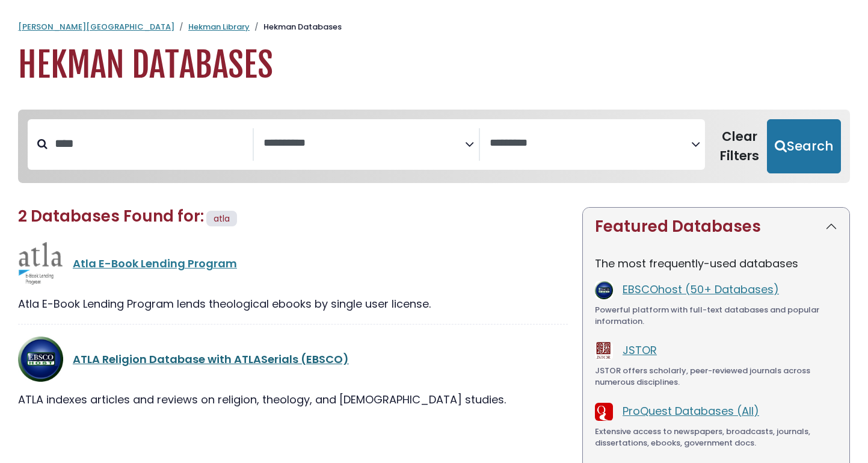  What do you see at coordinates (639, 350) in the screenshot?
I see `a: JSTOR` at bounding box center [639, 350].